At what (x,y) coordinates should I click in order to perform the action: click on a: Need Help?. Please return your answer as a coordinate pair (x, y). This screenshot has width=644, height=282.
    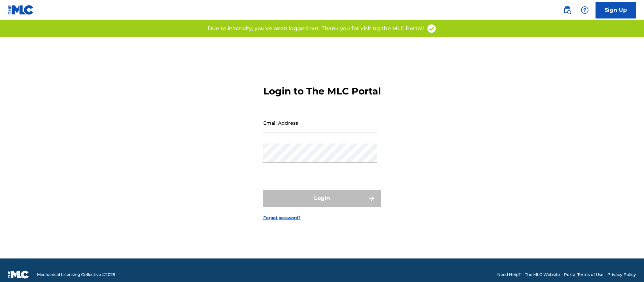
    Looking at the image, I should click on (509, 275).